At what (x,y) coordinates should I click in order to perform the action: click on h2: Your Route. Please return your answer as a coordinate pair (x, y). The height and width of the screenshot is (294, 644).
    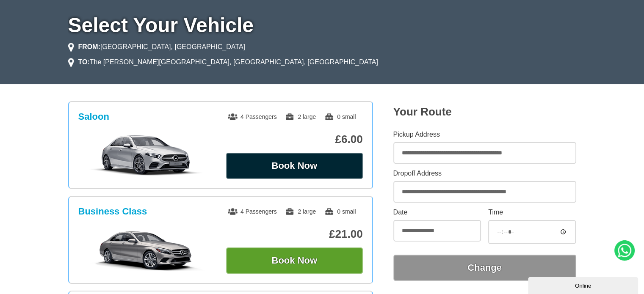
    Looking at the image, I should click on (485, 112).